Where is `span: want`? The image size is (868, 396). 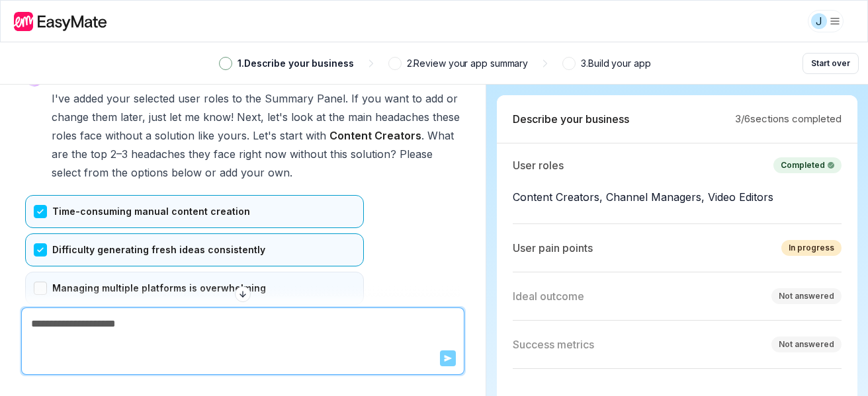
span: want is located at coordinates (396, 98).